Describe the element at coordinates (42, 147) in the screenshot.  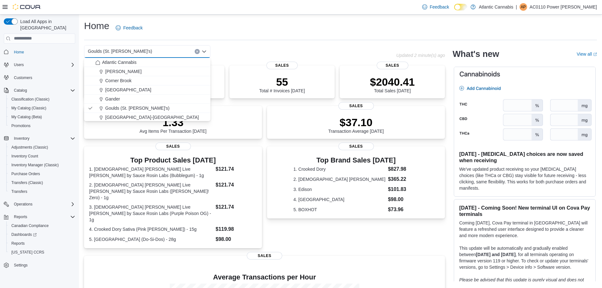
I see `button: Adjustments (Classic)` at that location.